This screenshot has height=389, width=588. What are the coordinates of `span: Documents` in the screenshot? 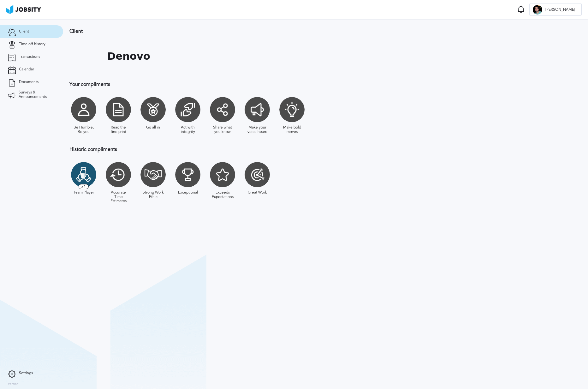 It's located at (29, 82).